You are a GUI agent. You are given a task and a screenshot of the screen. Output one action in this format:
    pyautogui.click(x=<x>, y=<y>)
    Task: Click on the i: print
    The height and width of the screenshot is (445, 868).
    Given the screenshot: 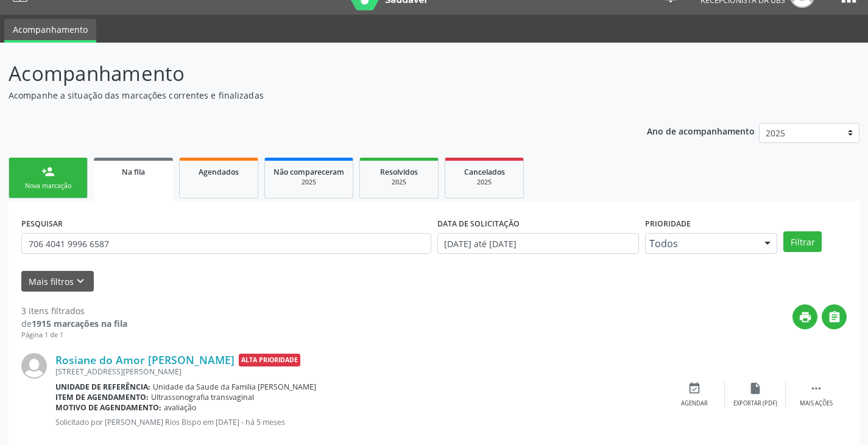 What is the action you would take?
    pyautogui.click(x=806, y=317)
    